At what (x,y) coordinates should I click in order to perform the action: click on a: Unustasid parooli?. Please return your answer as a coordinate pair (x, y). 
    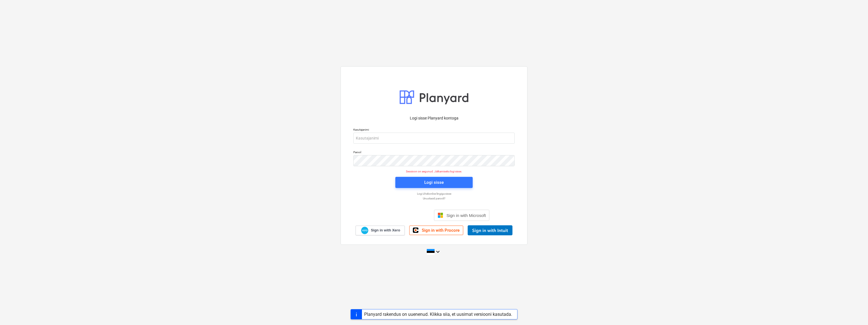
    Looking at the image, I should click on (434, 198).